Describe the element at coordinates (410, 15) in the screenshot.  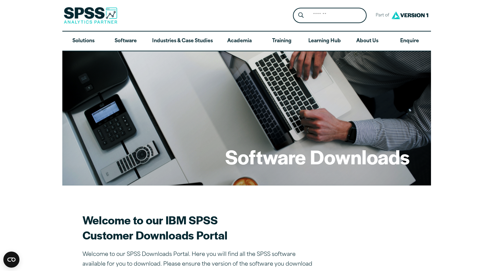
I see `img: Version1 Logo` at that location.